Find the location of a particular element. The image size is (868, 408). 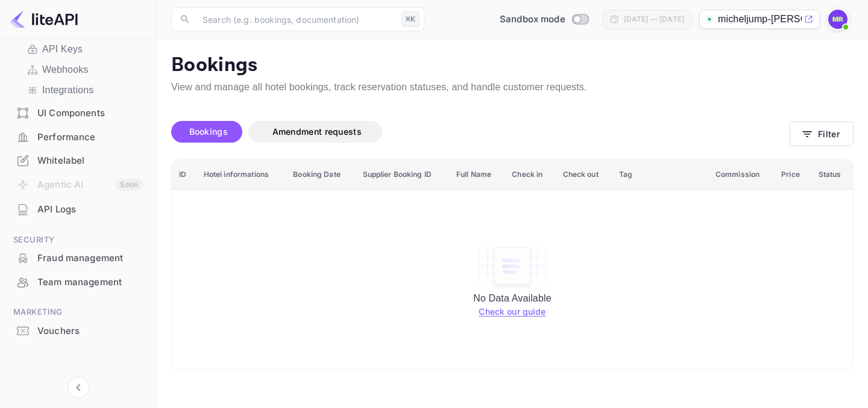

th: Supplier Booking ID is located at coordinates (402, 175).